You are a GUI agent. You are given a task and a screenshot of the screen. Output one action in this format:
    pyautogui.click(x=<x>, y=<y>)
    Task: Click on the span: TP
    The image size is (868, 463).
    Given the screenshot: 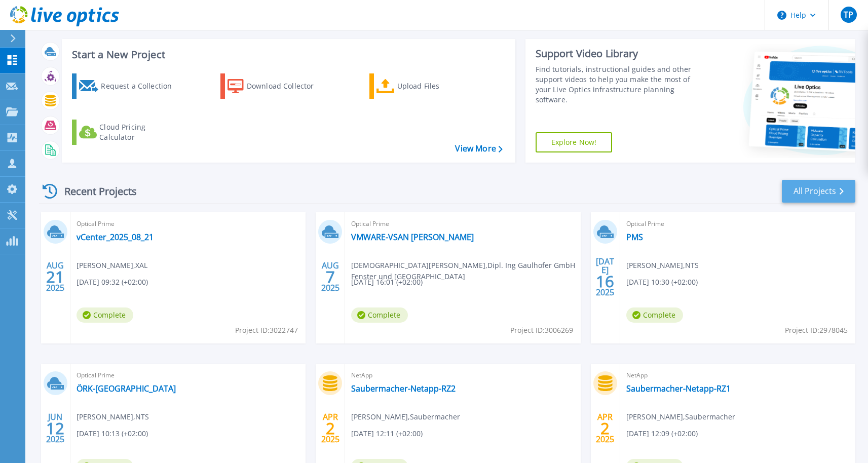 What is the action you would take?
    pyautogui.click(x=849, y=14)
    